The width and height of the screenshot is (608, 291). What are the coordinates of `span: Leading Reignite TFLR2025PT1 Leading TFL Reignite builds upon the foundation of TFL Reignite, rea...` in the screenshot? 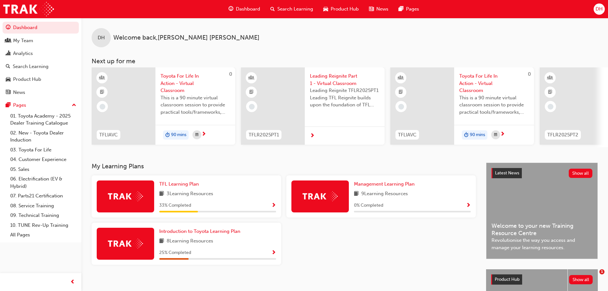 It's located at (345, 98).